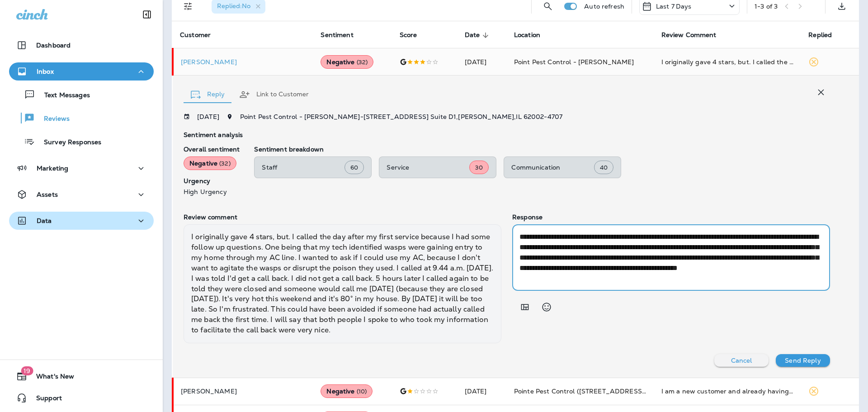 Image resolution: width=868 pixels, height=412 pixels. Describe the element at coordinates (68, 142) in the screenshot. I see `p: Survey Responses` at that location.